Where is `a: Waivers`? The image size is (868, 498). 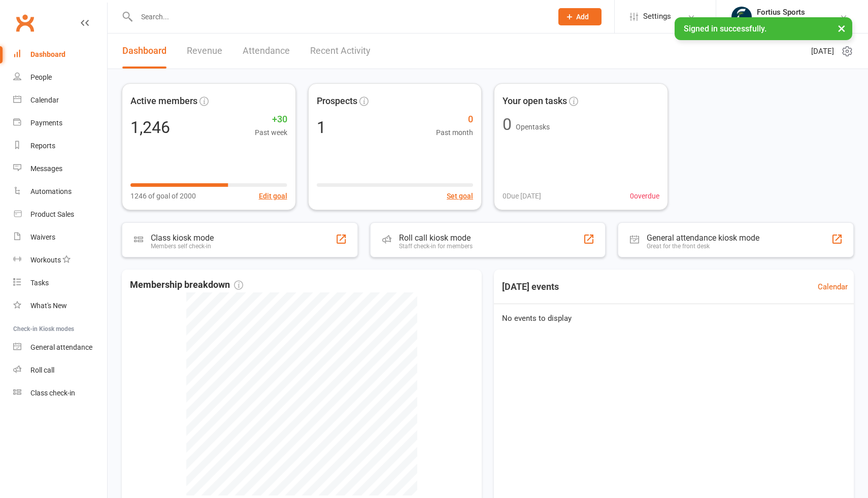 a: Waivers is located at coordinates (60, 237).